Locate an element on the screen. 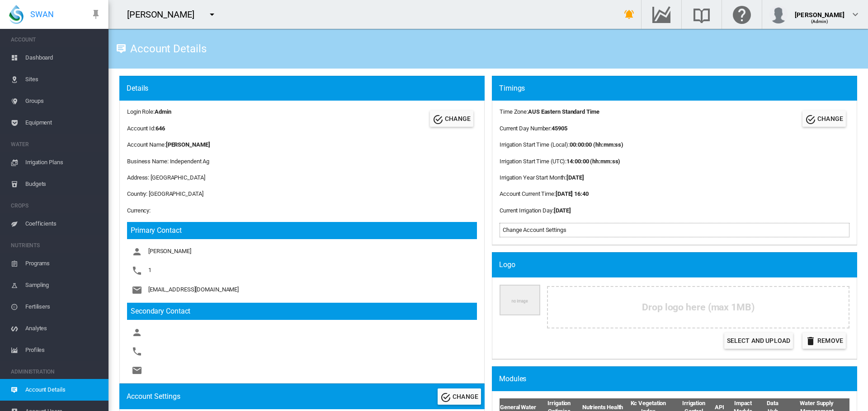 The width and height of the screenshot is (868, 411). span: Programs is located at coordinates (63, 264).